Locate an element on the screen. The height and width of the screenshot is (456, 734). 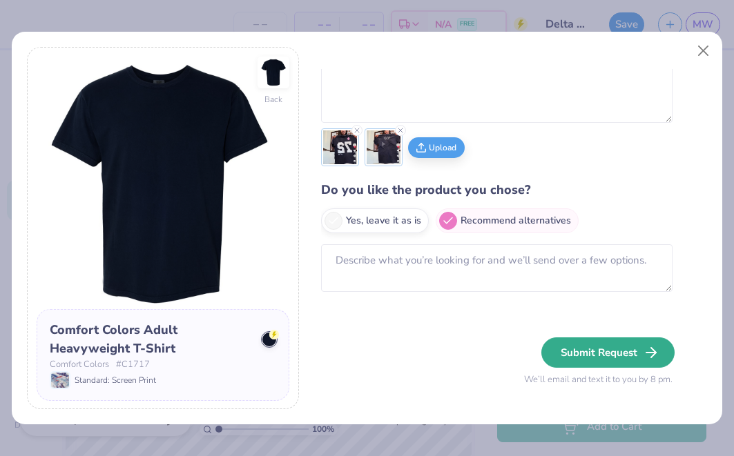
span: Comfort Colors is located at coordinates (79, 365).